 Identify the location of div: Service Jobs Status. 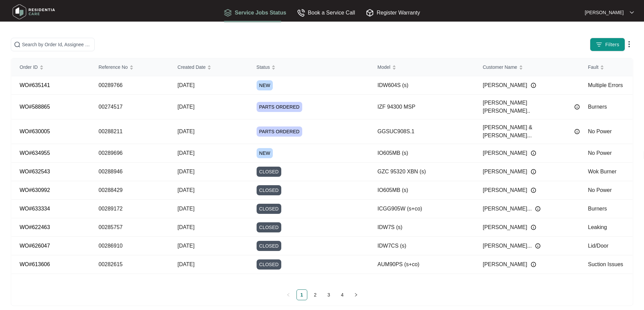
(255, 13).